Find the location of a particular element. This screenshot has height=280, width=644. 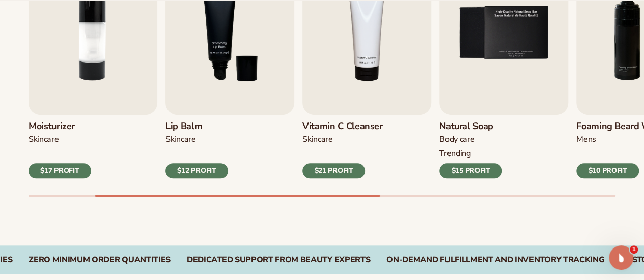

div: Zero Minimum Order QuantitieS is located at coordinates (99, 260).